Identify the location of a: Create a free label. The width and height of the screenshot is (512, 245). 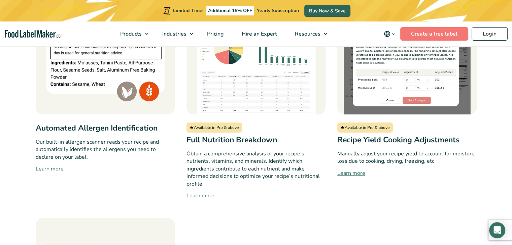
(434, 34).